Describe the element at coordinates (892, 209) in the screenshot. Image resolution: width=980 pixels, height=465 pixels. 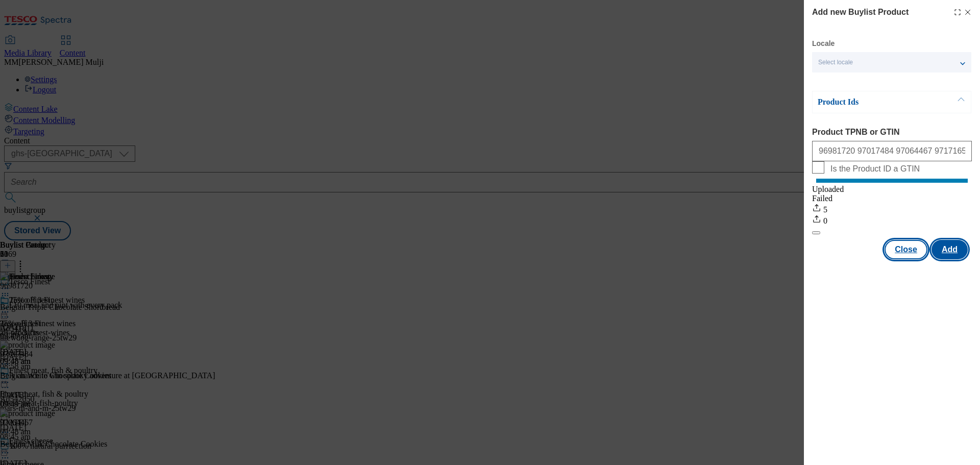
I see `div: 5` at that location.